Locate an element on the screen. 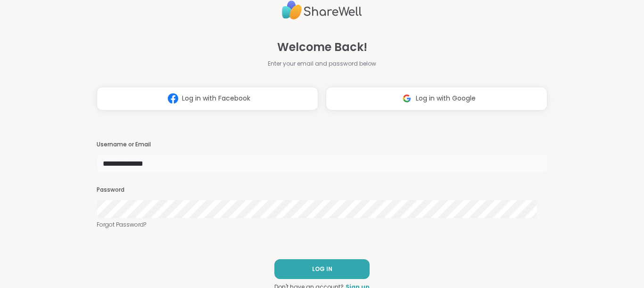 The image size is (644, 288). button: Log in with Google is located at coordinates (437, 99).